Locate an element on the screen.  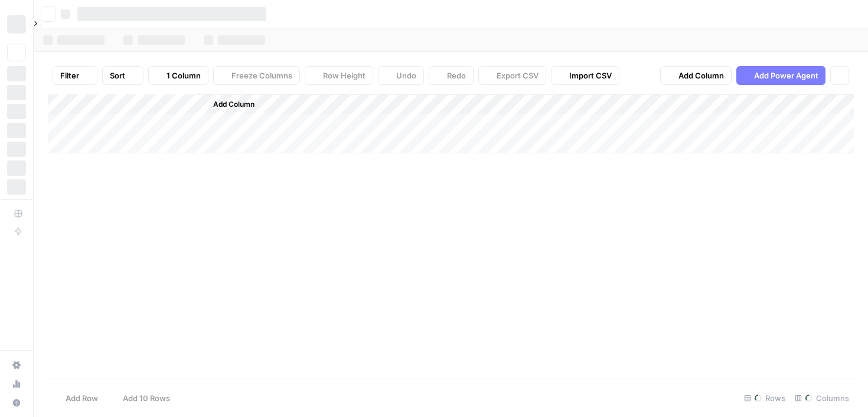
span: Export CSV is located at coordinates (518, 76).